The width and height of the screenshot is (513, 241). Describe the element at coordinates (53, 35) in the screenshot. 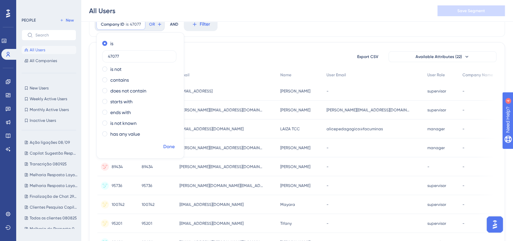

I see `input: Search` at that location.